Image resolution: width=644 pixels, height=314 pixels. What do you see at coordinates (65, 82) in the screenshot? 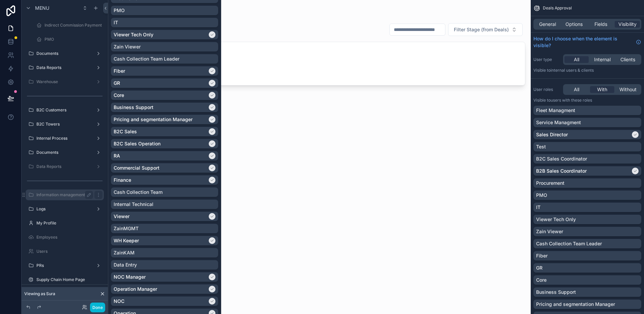
I see `label: Warehouse` at bounding box center [65, 82].